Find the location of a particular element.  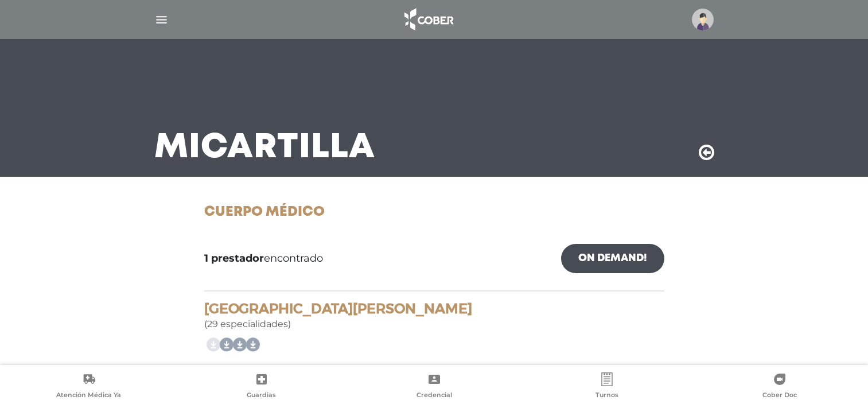

img: profile-placeholder.svg is located at coordinates (703, 19).